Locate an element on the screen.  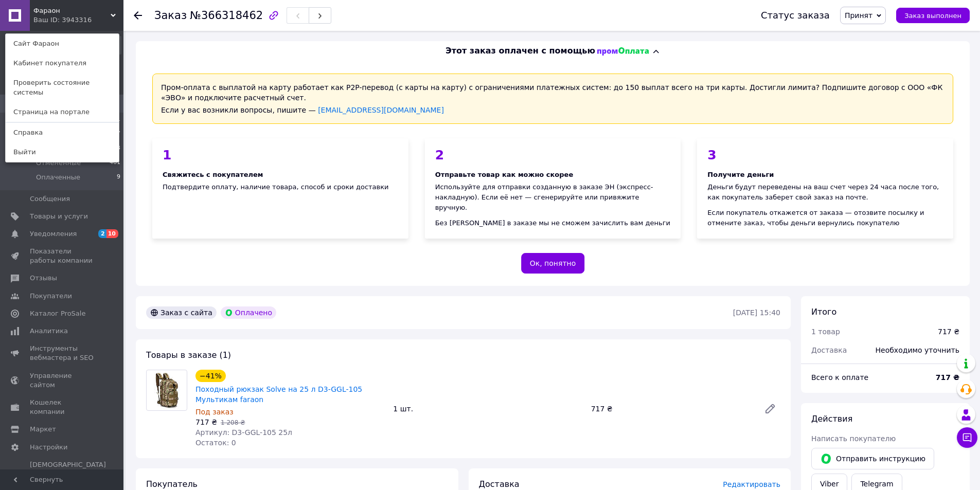
span: Отзывы is located at coordinates (44, 279).